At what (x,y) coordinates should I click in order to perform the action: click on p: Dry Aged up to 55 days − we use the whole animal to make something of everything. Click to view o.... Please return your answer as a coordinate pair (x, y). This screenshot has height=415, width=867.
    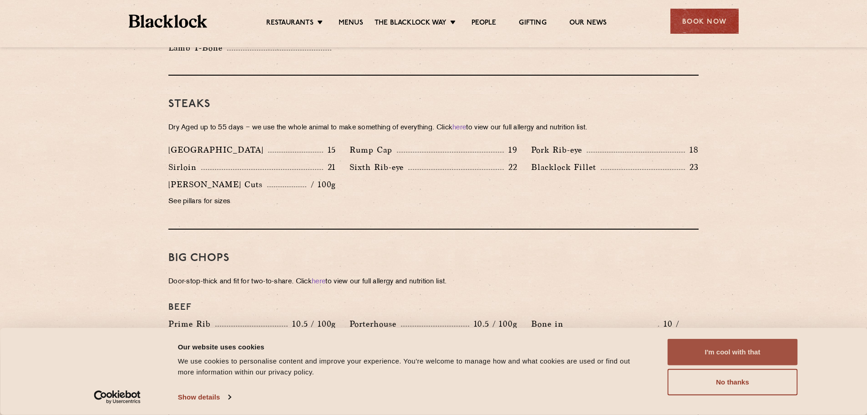
    Looking at the image, I should click on (433, 128).